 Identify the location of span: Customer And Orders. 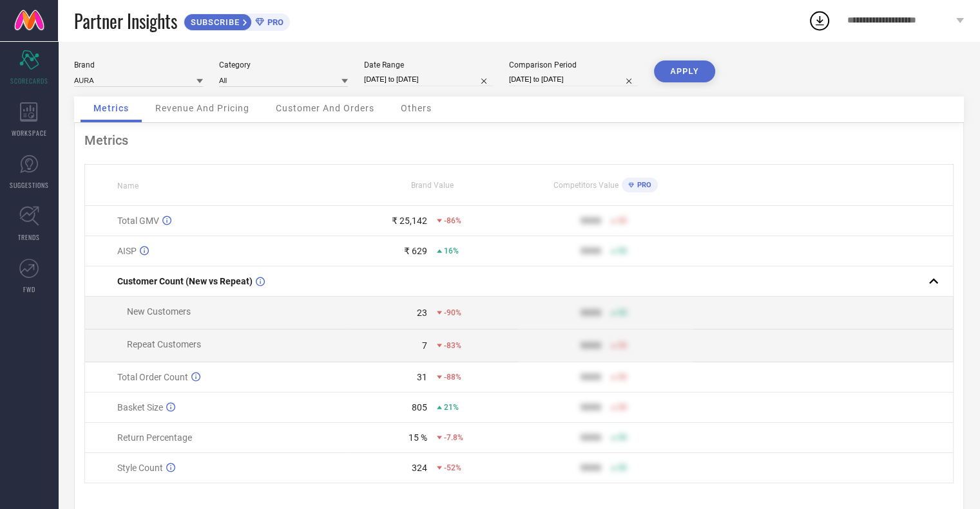
(324, 108).